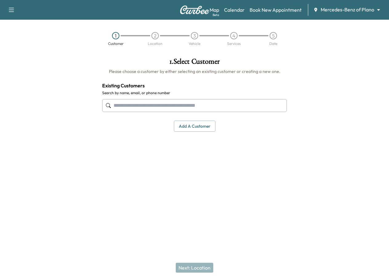 Image resolution: width=389 pixels, height=280 pixels. Describe the element at coordinates (216, 15) in the screenshot. I see `div: Beta` at that location.